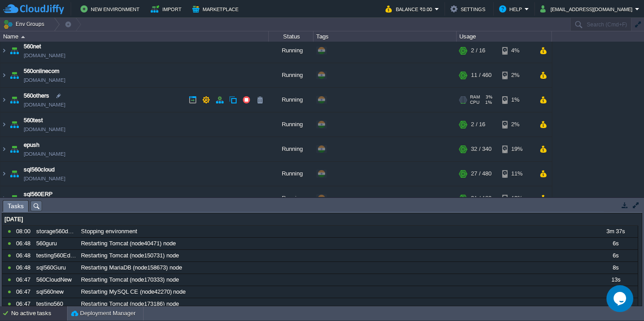  What do you see at coordinates (39, 170) in the screenshot?
I see `span: sql560cloud` at bounding box center [39, 170].